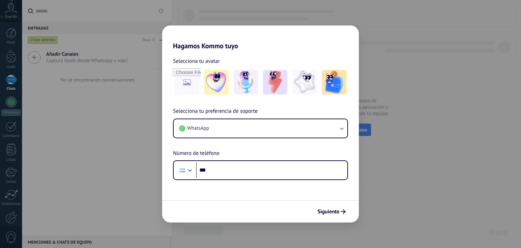 This screenshot has width=521, height=248. Describe the element at coordinates (198, 128) in the screenshot. I see `span: WhatsApp` at that location.